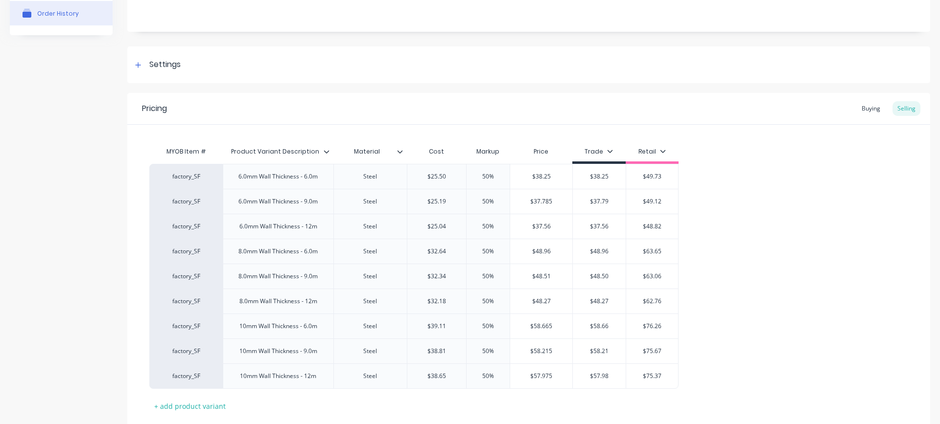 The width and height of the screenshot is (940, 424). Describe the element at coordinates (413, 201) in the screenshot. I see `div: factory_SF6.0mm Wall Thickness - 9.0mSteel$25.1950%$37.785$37.79$49.12` at that location.